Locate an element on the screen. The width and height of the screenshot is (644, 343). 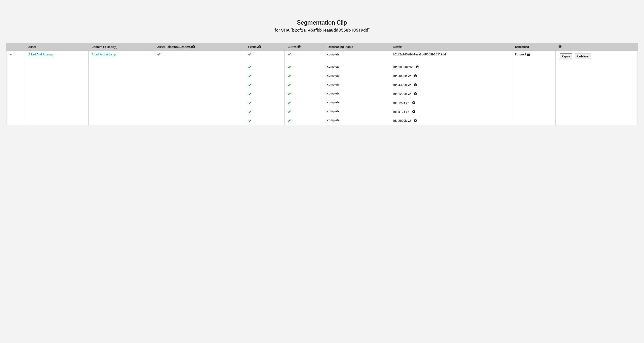
input: Redeliver is located at coordinates (582, 57).